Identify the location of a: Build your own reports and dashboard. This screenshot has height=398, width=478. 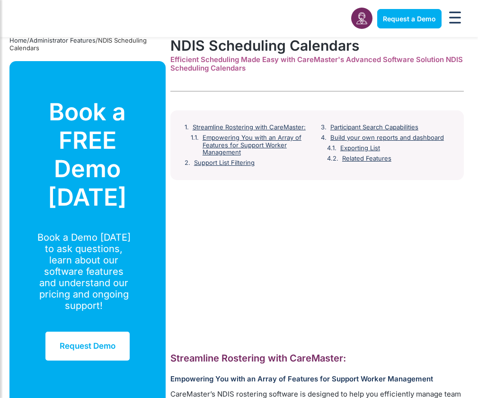
(387, 138).